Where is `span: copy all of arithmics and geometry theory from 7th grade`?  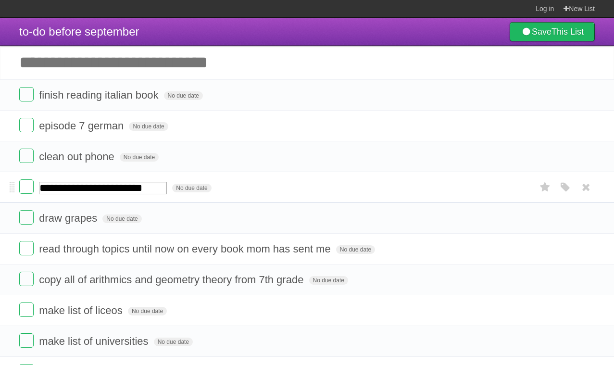
span: copy all of arithmics and geometry theory from 7th grade is located at coordinates (172, 279).